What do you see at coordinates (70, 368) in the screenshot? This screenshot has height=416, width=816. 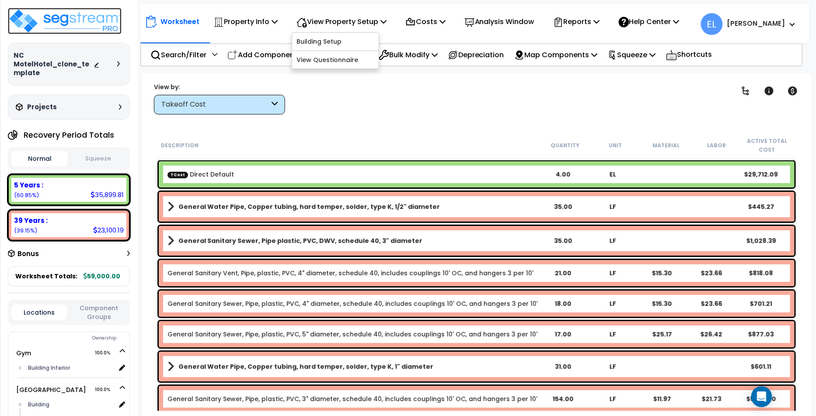 I see `div: Building Interior` at bounding box center [70, 368].